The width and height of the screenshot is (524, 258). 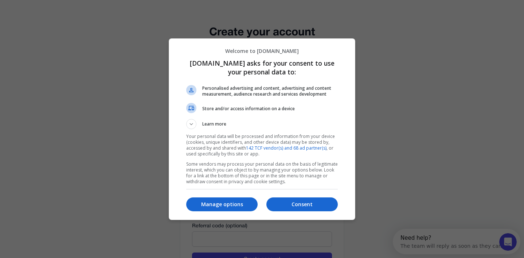 What do you see at coordinates (270, 91) in the screenshot?
I see `span: Personalised advertising and content, advertising and content measurement, audience research and ...` at bounding box center [270, 91].